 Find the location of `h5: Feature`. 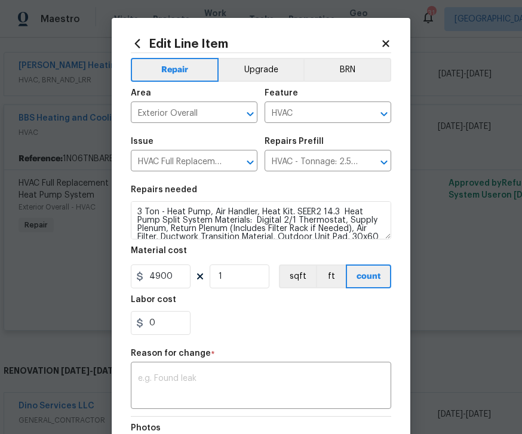

h5: Feature is located at coordinates (281, 93).